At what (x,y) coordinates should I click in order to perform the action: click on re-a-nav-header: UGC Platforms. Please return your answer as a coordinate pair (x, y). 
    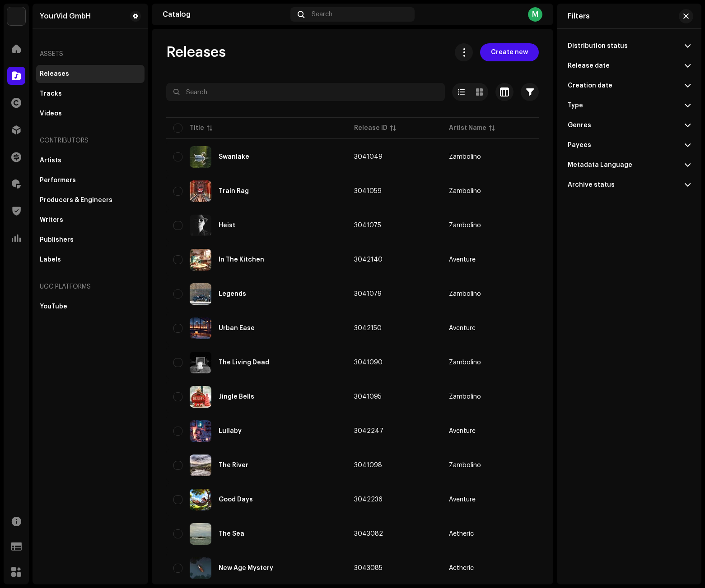
    Looking at the image, I should click on (90, 287).